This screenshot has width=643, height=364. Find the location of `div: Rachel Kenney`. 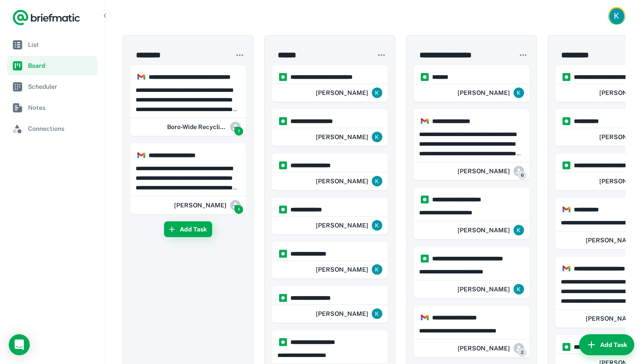

div: Rachel Kenney is located at coordinates (490, 348).